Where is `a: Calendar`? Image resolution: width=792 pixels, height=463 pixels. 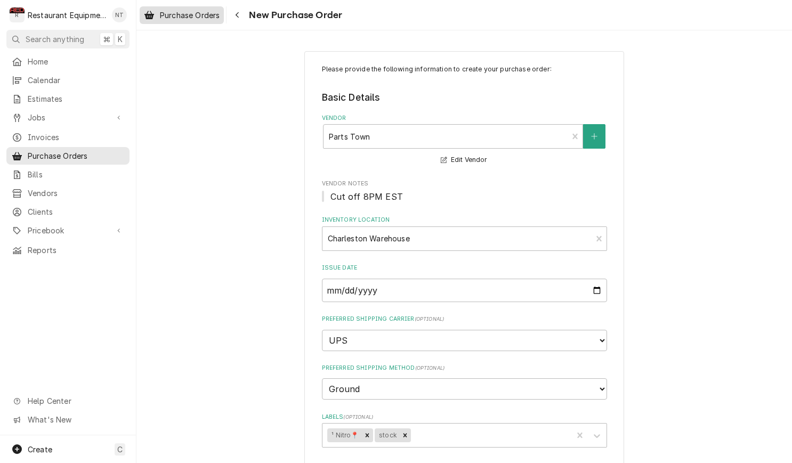 a: Calendar is located at coordinates (68, 80).